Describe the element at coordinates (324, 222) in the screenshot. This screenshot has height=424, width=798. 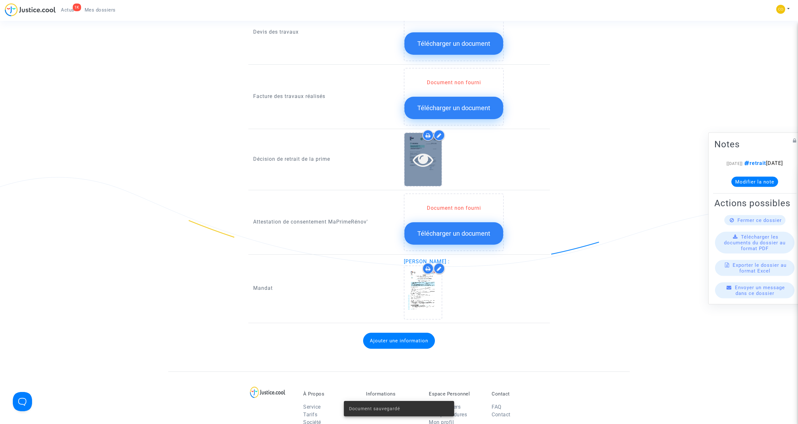
I see `p: Attestation de consentement MaPrimeRénov'` at that location.